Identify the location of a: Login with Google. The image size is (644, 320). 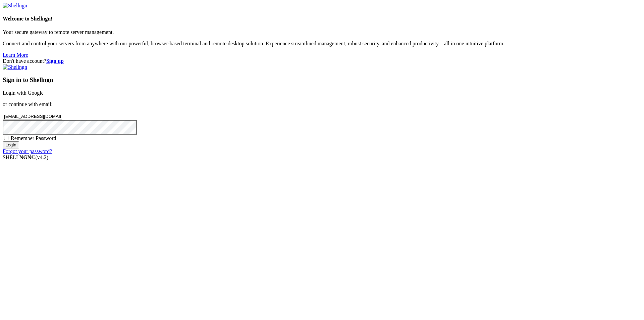
(23, 92).